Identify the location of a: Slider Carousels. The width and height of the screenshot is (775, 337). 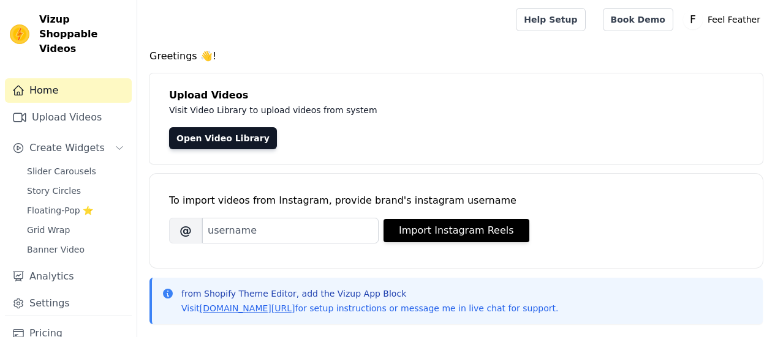
(75, 171).